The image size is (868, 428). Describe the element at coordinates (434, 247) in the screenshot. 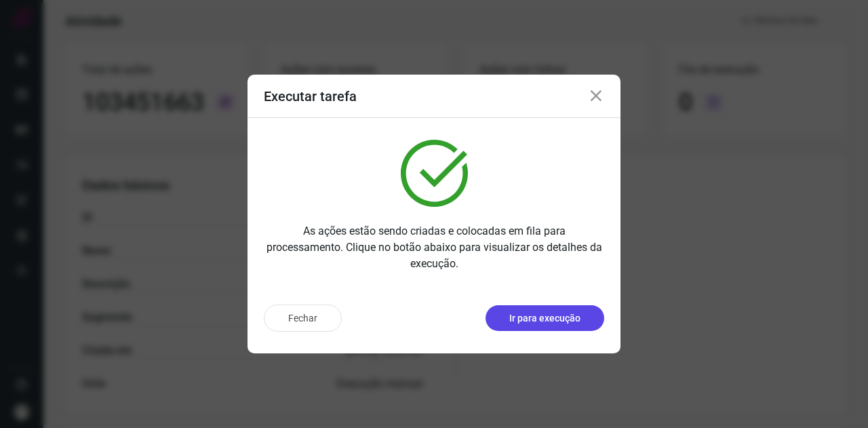

I see `p: As ações estão sendo criadas e colocadas em fila para processamento. Clique no botão abaixo para ...` at that location.